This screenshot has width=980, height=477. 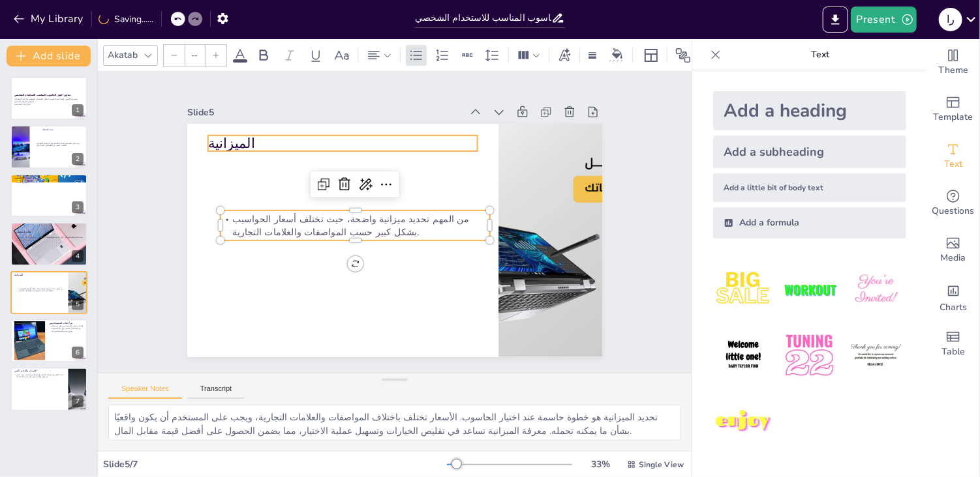 What do you see at coordinates (953, 258) in the screenshot?
I see `span: Media` at bounding box center [953, 258].